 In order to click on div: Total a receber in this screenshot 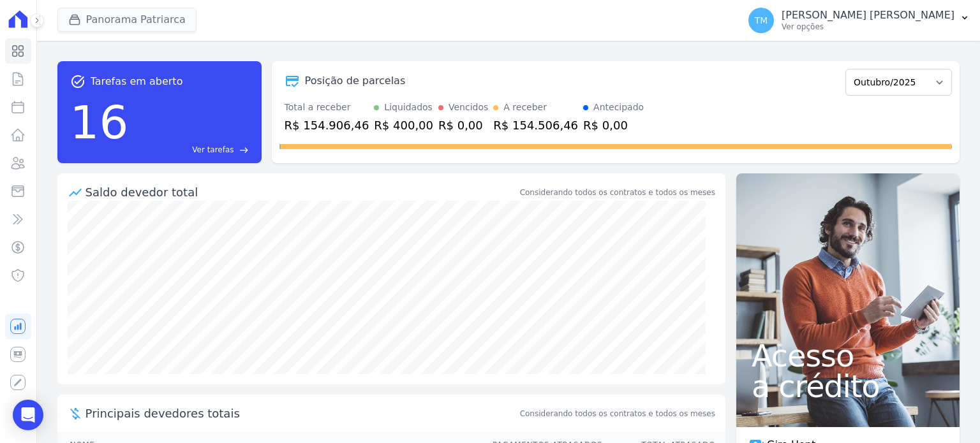, I will do `click(326, 107)`.